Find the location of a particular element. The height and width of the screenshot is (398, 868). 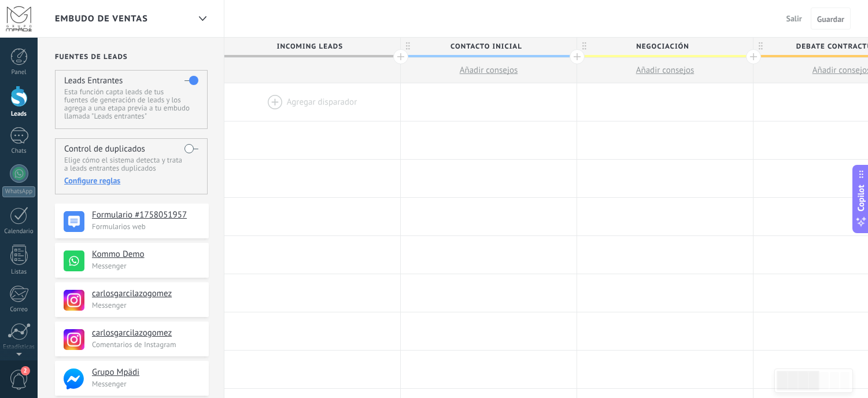

div: Negociación is located at coordinates (665, 47).